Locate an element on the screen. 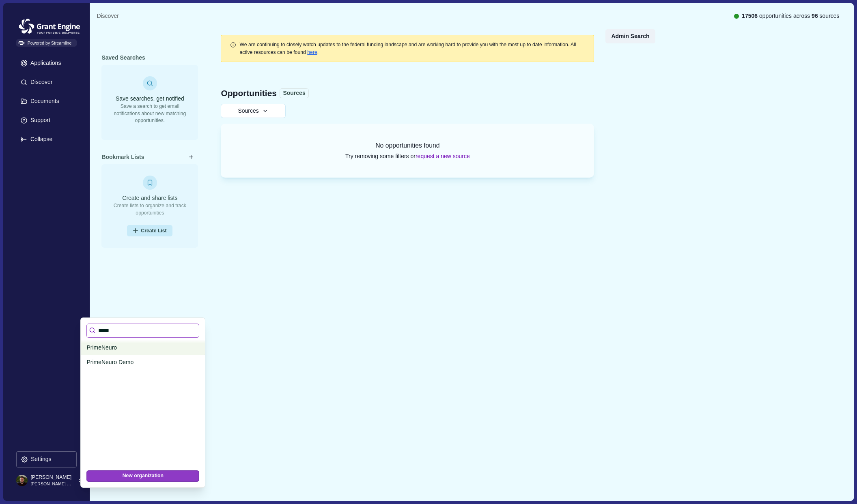 The width and height of the screenshot is (857, 504). span: Try removing some filters or is located at coordinates (407, 156).